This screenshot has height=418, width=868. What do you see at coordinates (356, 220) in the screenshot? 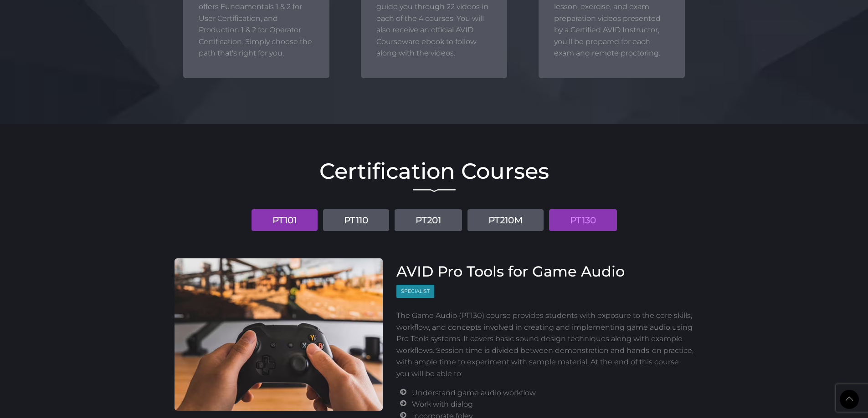
I see `a: PT110` at bounding box center [356, 220].